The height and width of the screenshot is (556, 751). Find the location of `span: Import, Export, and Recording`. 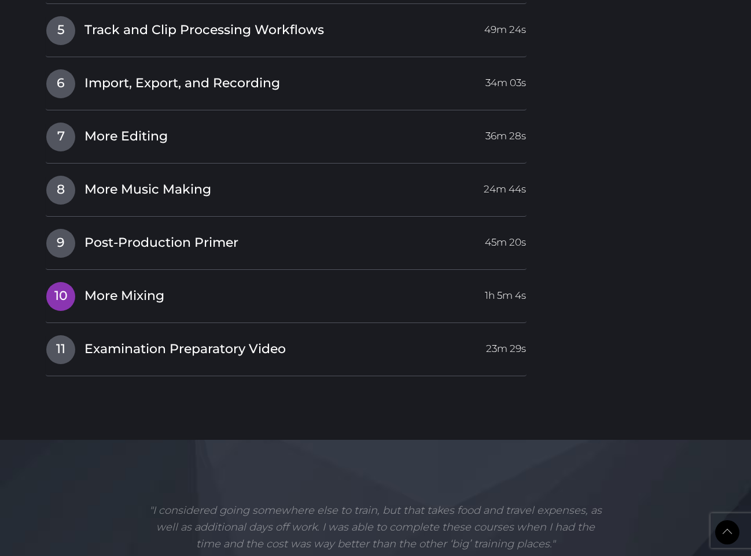

span: Import, Export, and Recording is located at coordinates (182, 83).